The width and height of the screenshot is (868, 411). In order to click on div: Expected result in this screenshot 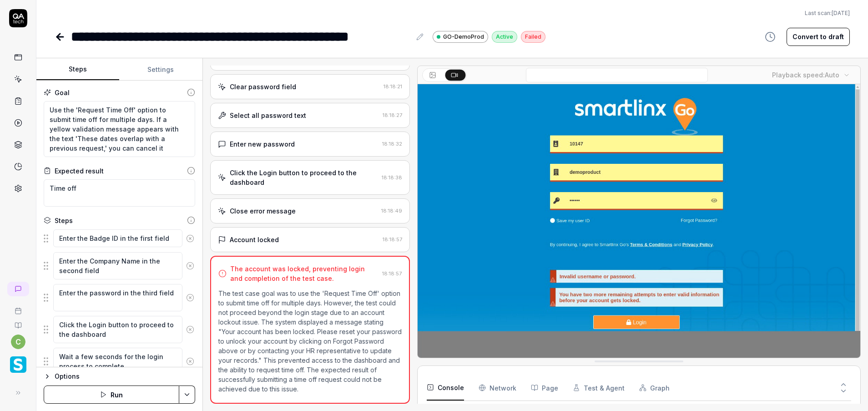, I will do `click(79, 170)`.